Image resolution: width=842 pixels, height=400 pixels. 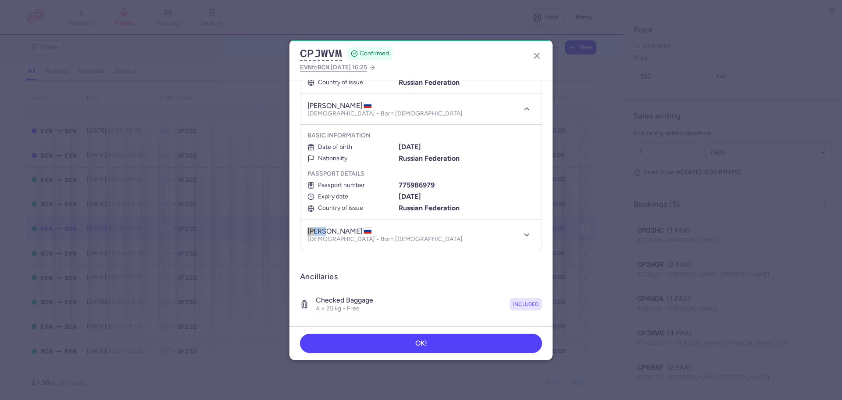 I want to click on div: Nationality, so click(x=352, y=158).